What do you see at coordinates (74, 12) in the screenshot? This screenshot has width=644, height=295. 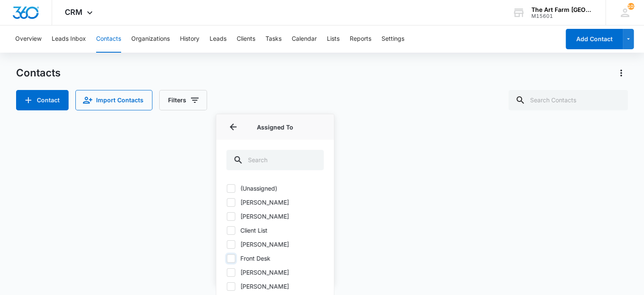 I see `span: CRM` at bounding box center [74, 12].